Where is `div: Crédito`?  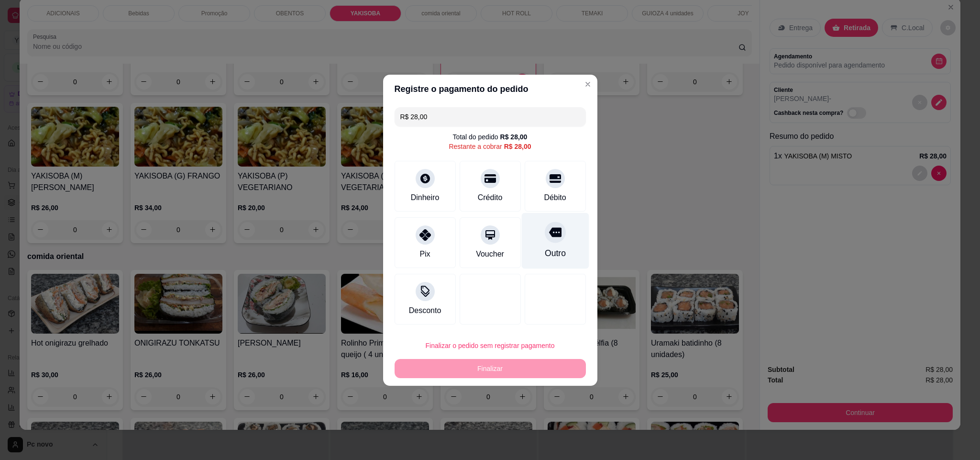
div: Crédito is located at coordinates (490, 198).